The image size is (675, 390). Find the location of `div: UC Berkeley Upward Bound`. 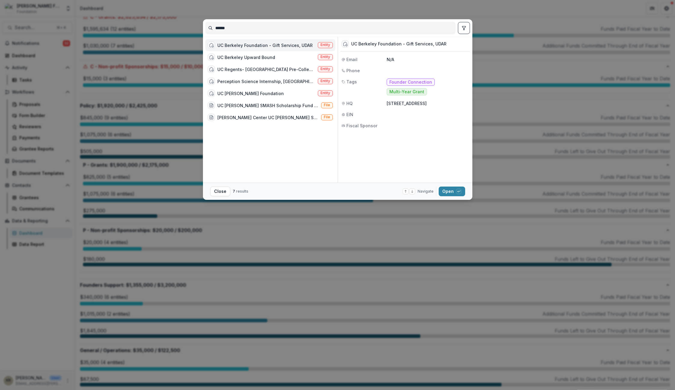

div: UC Berkeley Upward Bound is located at coordinates (246, 57).